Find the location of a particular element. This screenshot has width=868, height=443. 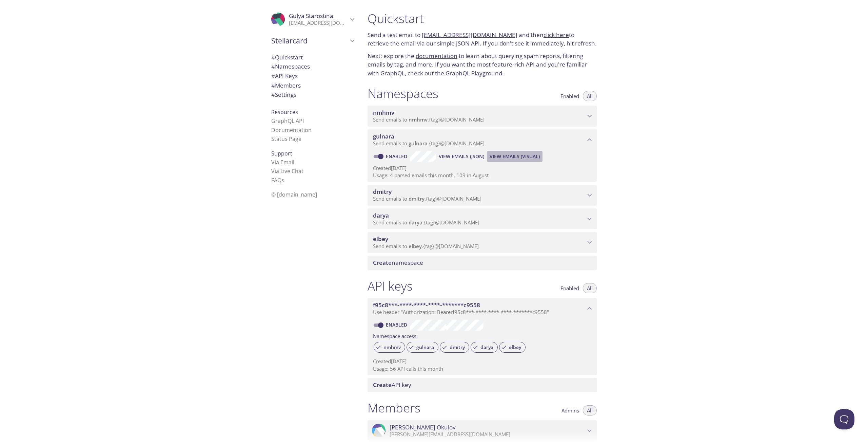

div: Namespaces is located at coordinates (313, 66).